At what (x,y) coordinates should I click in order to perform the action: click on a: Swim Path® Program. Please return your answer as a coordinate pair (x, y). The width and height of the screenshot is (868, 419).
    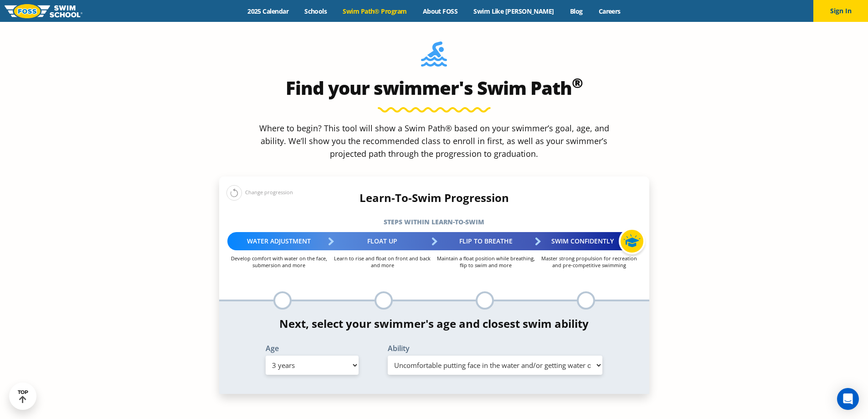
    Looking at the image, I should click on (375, 11).